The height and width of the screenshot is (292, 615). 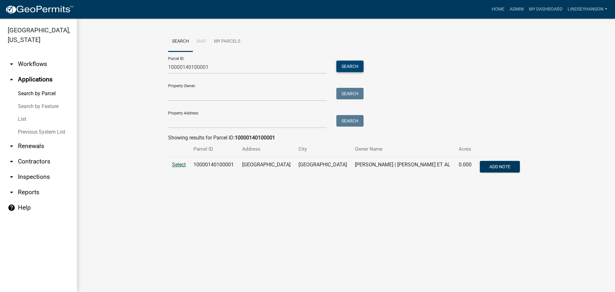 What do you see at coordinates (267, 149) in the screenshot?
I see `th: Address` at bounding box center [267, 149].